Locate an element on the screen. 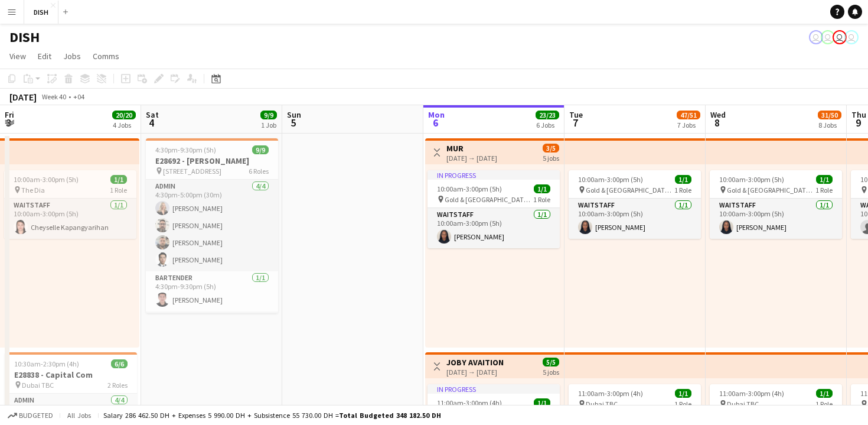 The image size is (868, 425). span: Total Budgeted 348 182.50 DH is located at coordinates (390, 414).